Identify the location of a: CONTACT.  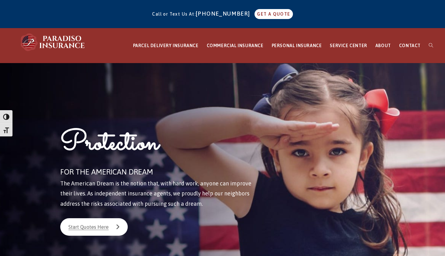
(410, 46).